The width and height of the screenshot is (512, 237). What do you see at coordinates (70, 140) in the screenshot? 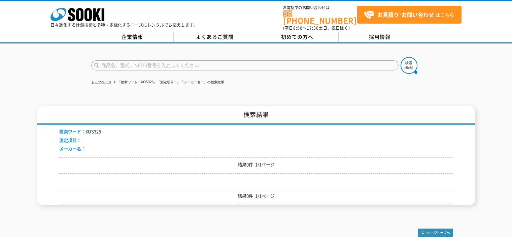
I see `span: 測定項目：` at bounding box center [70, 140].